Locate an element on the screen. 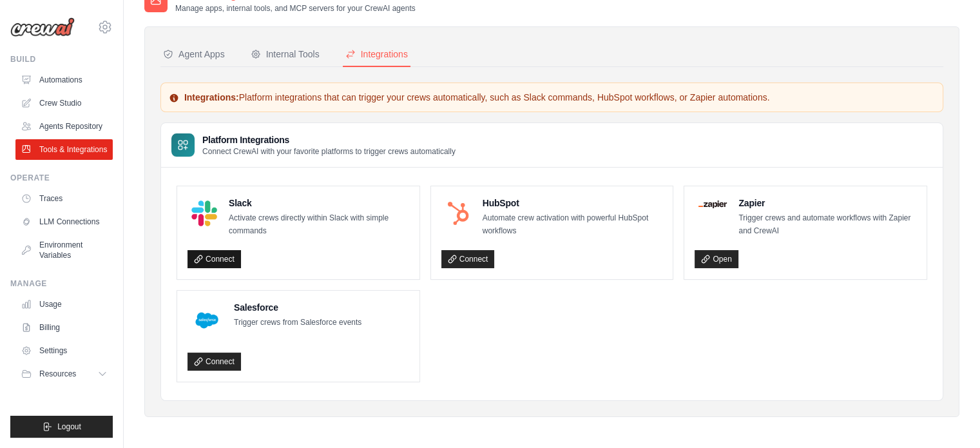  div: Integrations is located at coordinates (376, 54).